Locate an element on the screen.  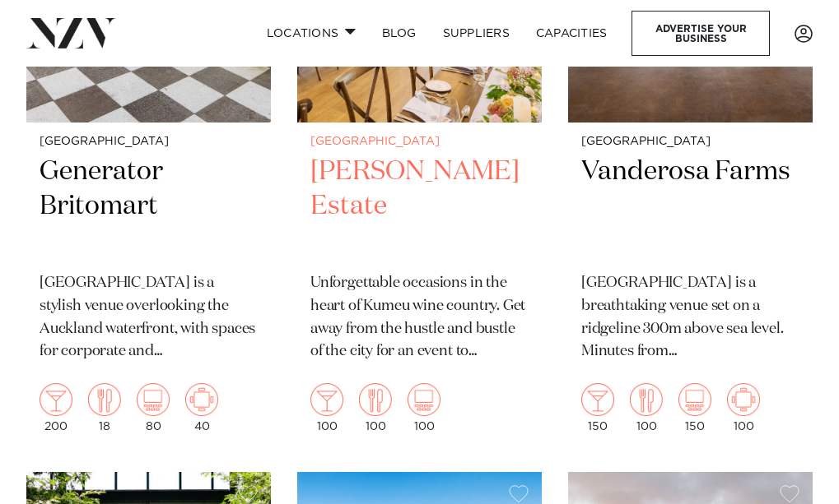
div: 80 is located at coordinates (153, 408).